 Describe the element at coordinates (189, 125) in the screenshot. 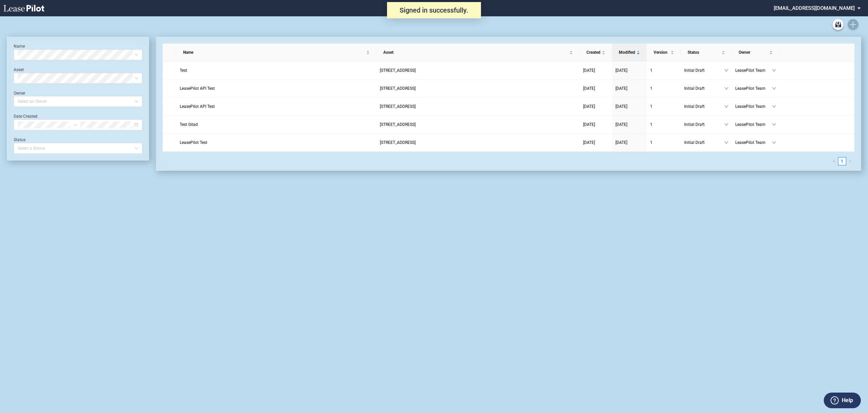

I see `span: Test Gilad` at that location.